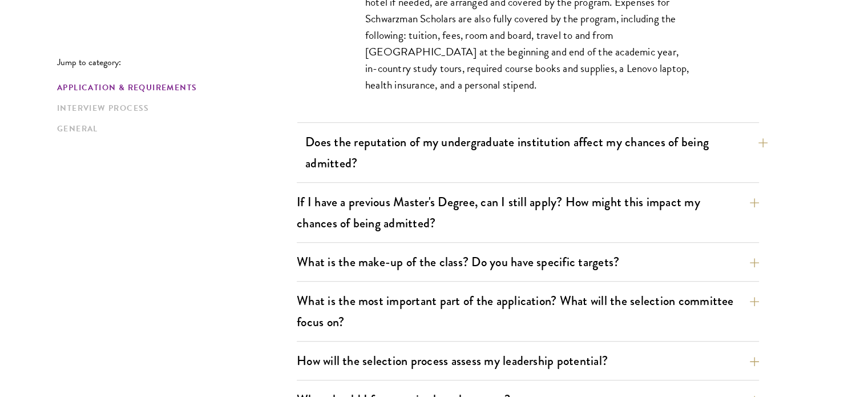  Describe the element at coordinates (528, 213) in the screenshot. I see `button: If I have a previous Master's Degree, can I still apply? How might this impact my chances of bein...` at that location.